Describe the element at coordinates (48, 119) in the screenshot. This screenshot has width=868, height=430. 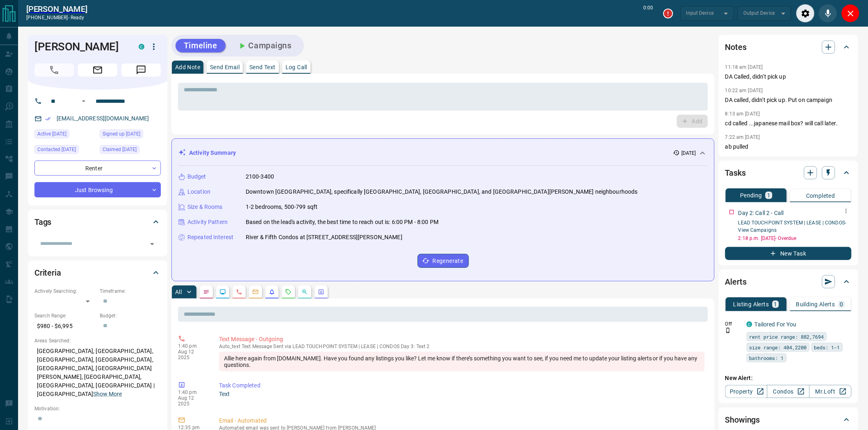
I see `svg: Email Verified` at that location.